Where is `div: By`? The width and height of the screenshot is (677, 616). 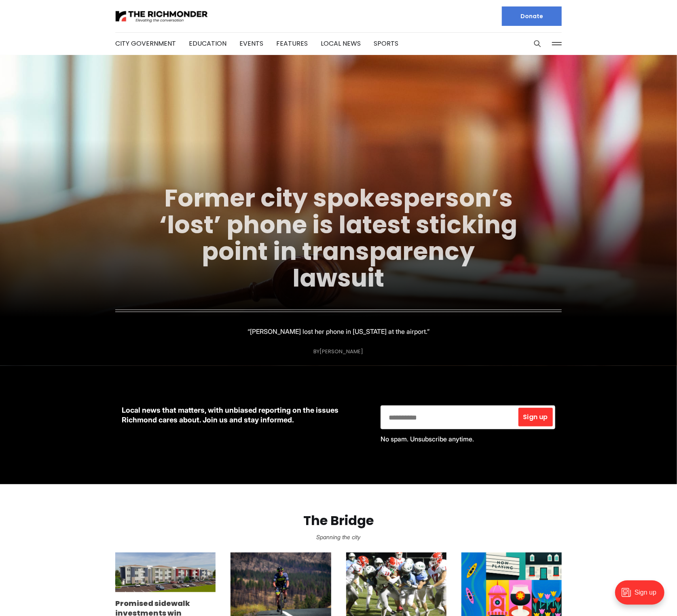 div: By is located at coordinates (338, 351).